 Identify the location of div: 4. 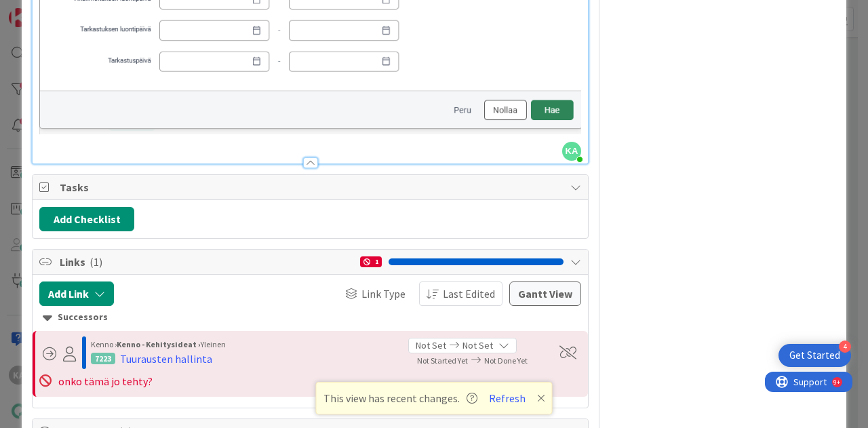
(845, 346).